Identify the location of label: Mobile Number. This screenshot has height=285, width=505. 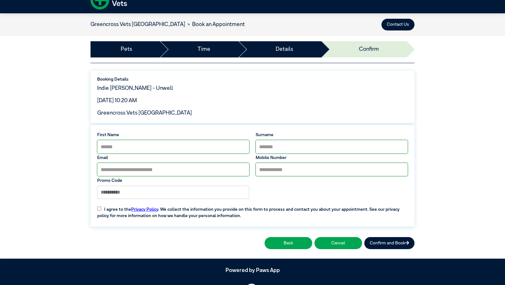
(332, 158).